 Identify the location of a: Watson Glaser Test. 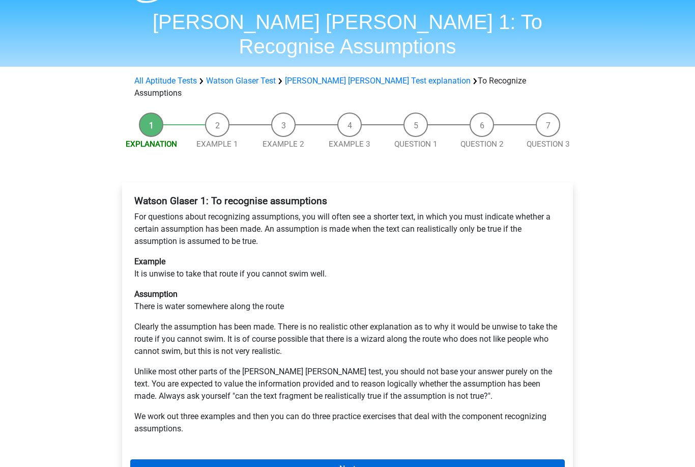
(241, 80).